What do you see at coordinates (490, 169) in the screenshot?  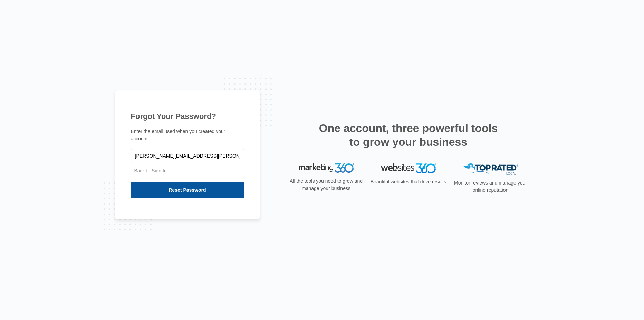 I see `img: Top Rated Local` at bounding box center [490, 169].